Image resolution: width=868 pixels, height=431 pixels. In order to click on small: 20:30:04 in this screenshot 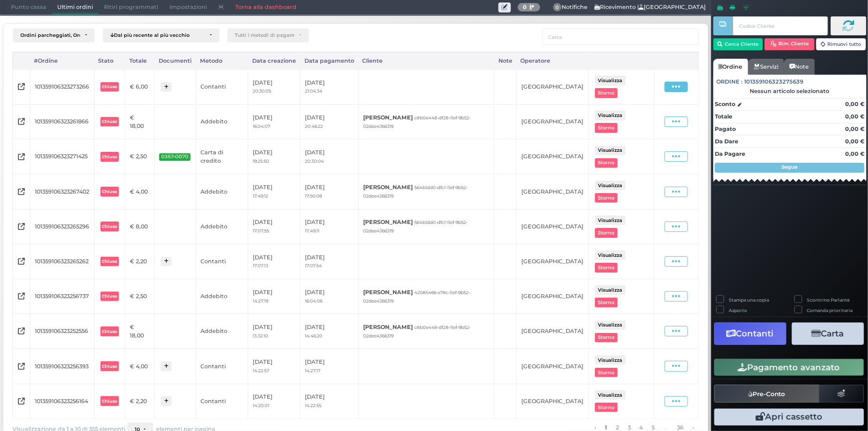, I will do `click(314, 160)`.